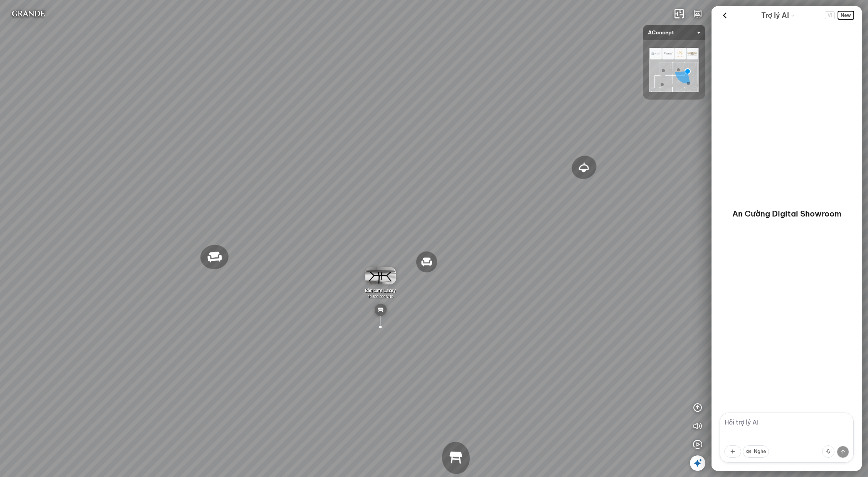 Image resolution: width=868 pixels, height=477 pixels. I want to click on img: logo, so click(28, 14).